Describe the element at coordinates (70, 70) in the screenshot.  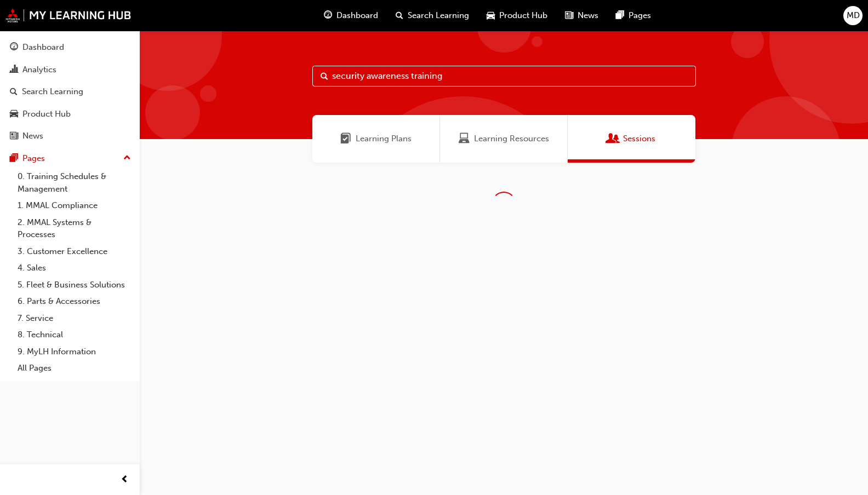
I see `a: Analytics` at that location.